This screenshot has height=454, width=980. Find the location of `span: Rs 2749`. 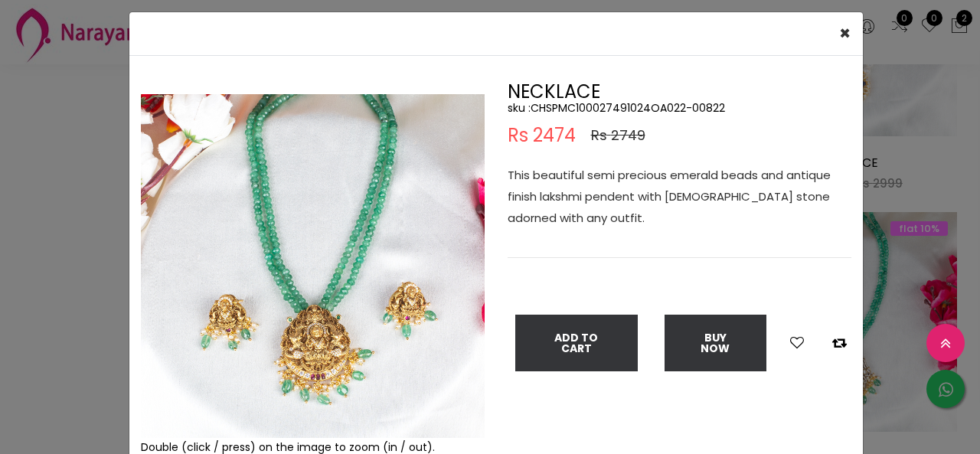

span: Rs 2749 is located at coordinates (618, 136).